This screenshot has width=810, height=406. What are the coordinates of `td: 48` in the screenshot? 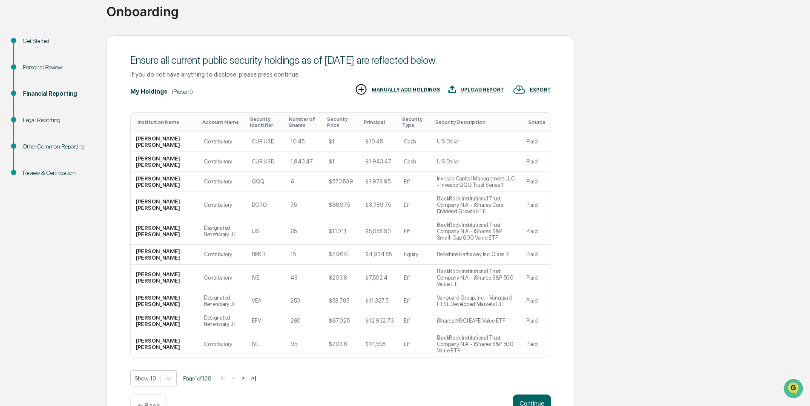 It's located at (305, 278).